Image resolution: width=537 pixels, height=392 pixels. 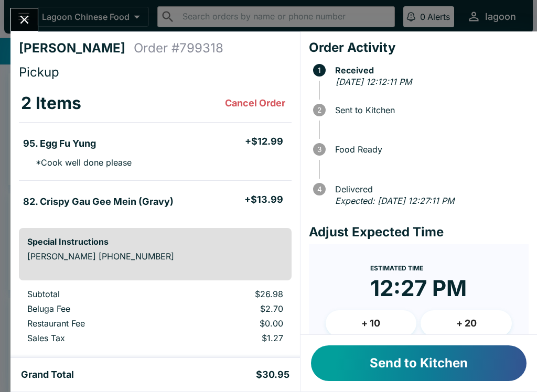 I want to click on h5: $30.95, so click(x=272, y=375).